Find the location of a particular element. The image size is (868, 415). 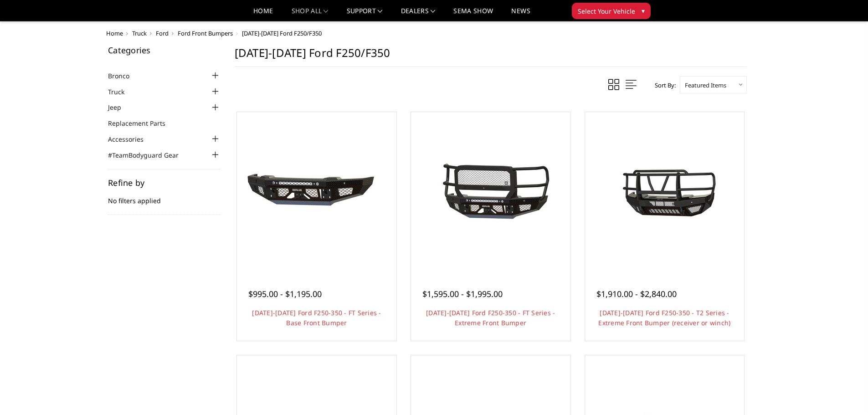

a: #TeamBodyguard Gear is located at coordinates (149, 154).